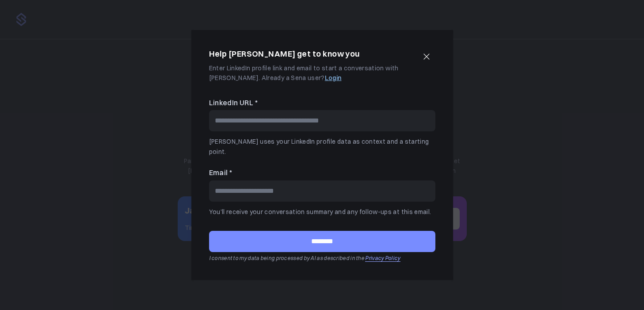 The image size is (644, 310). I want to click on span: I consent to my data being processed by AI as described in the, so click(287, 258).